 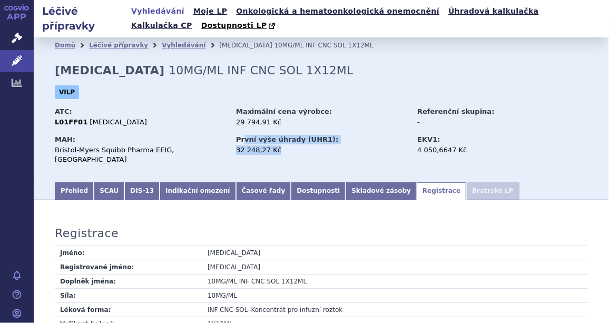 What do you see at coordinates (74, 191) in the screenshot?
I see `a: Přehled` at bounding box center [74, 191].